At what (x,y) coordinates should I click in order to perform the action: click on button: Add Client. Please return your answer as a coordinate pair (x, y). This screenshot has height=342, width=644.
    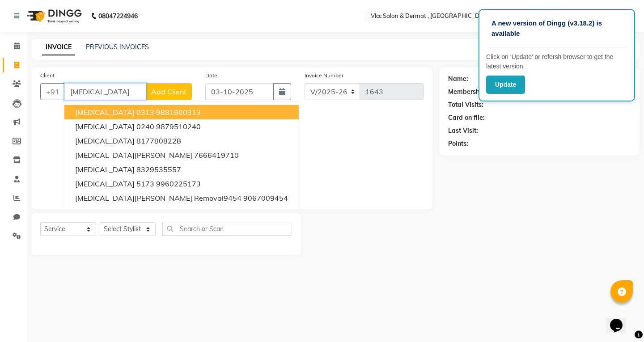
    Looking at the image, I should click on (168, 92).